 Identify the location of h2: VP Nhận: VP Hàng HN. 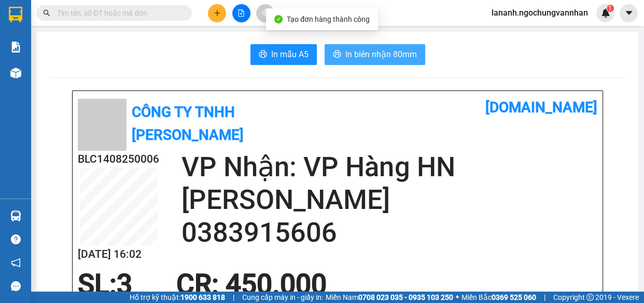
(389, 167).